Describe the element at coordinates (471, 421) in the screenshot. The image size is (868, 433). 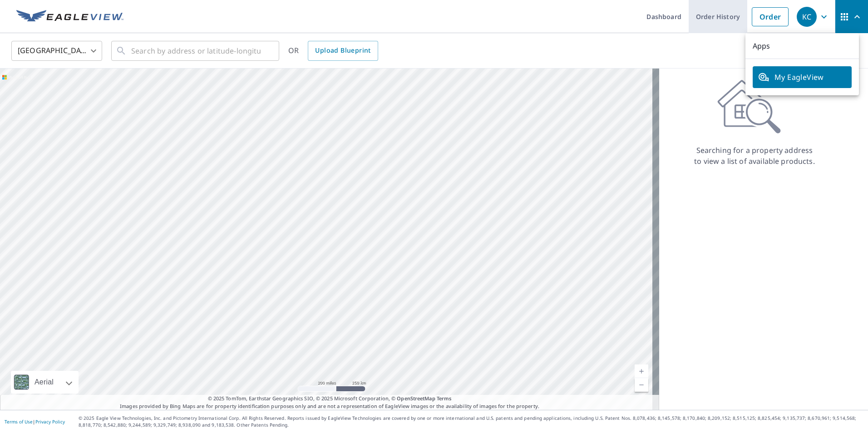
I see `p: © 2025 Eagle View Technologies, Inc. and Pictometry International Corp. All Rights Reserved. Repo...` at that location.